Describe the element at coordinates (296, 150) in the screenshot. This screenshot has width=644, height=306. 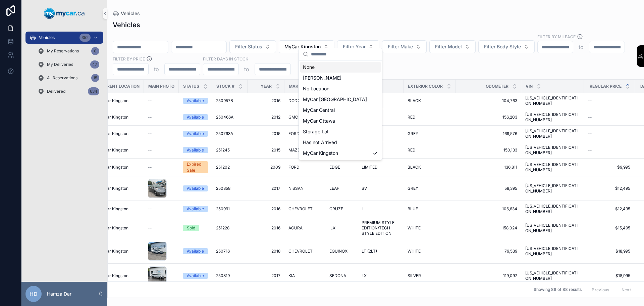
I see `span: MAZDA` at that location.